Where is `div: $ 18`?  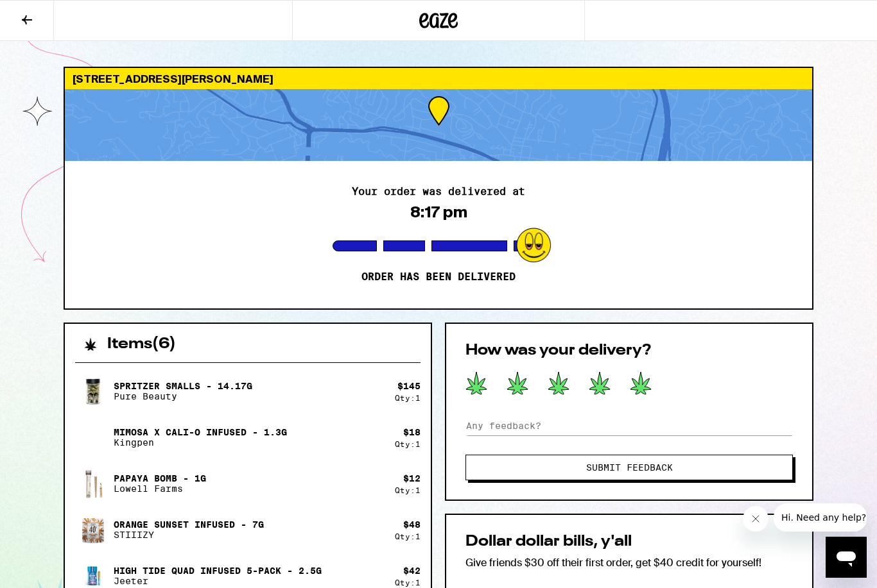 div: $ 18 is located at coordinates (412, 432).